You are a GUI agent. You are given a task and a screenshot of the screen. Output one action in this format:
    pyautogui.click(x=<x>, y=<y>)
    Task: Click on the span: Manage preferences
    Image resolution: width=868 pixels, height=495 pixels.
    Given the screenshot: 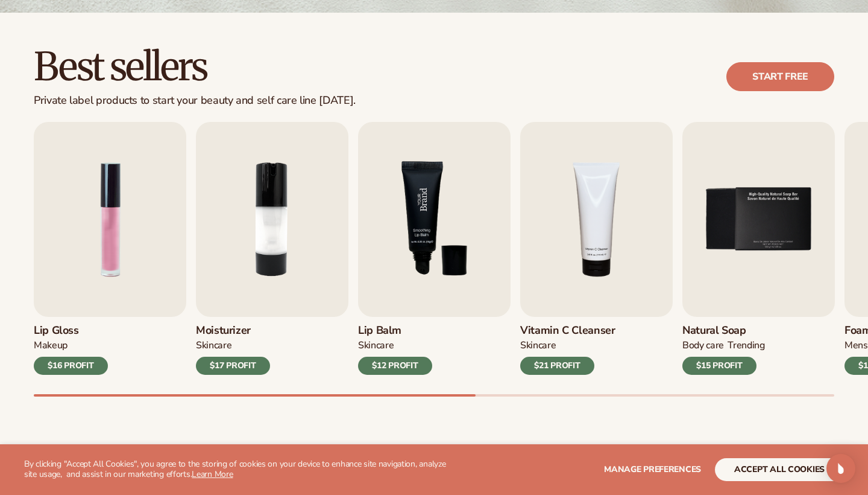 What is the action you would take?
    pyautogui.click(x=653, y=469)
    